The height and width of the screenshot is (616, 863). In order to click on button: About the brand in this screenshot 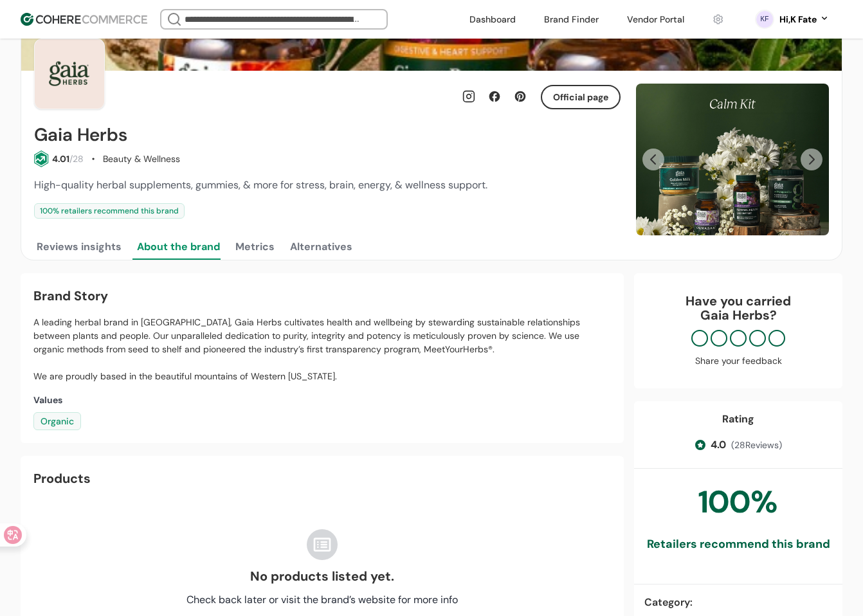, I will do `click(178, 247)`.